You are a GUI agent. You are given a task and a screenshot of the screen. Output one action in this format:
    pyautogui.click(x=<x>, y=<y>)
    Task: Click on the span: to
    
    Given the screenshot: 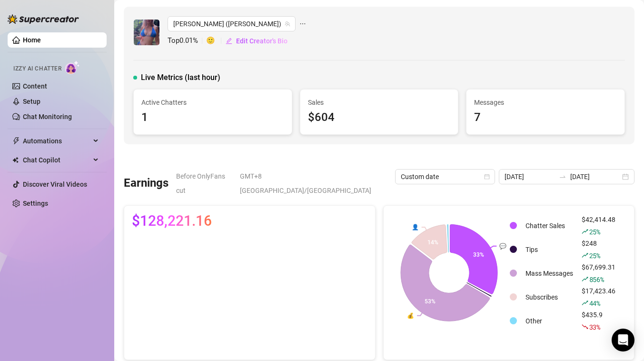 What is the action you would take?
    pyautogui.click(x=563, y=176)
    